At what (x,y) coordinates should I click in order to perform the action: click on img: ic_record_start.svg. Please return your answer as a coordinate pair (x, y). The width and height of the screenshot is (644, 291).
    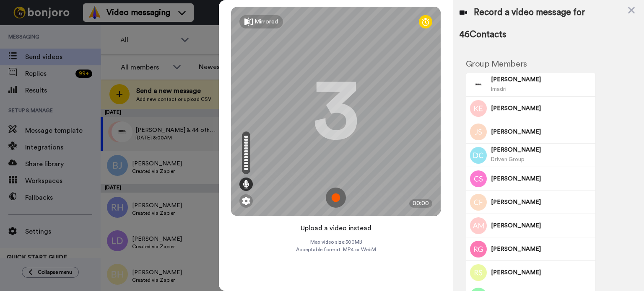
    Looking at the image, I should click on (336, 198).